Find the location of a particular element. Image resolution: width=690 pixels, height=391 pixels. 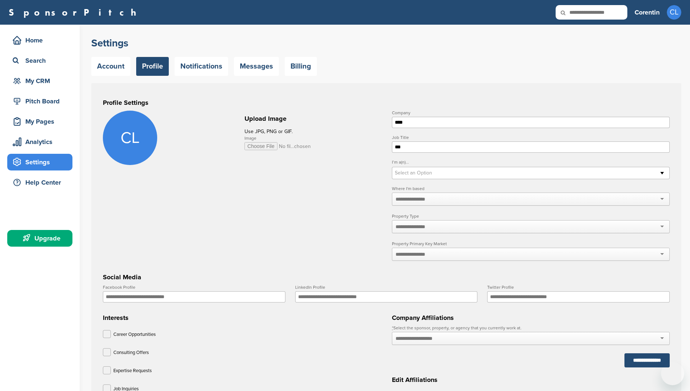

label: Twitter Profile is located at coordinates (579, 287).